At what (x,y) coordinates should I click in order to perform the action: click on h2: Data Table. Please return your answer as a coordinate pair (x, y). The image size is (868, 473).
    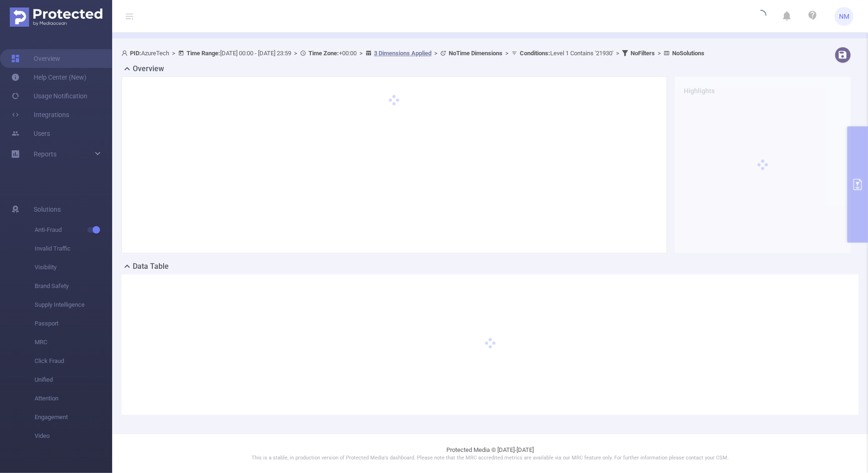
    Looking at the image, I should click on (151, 267).